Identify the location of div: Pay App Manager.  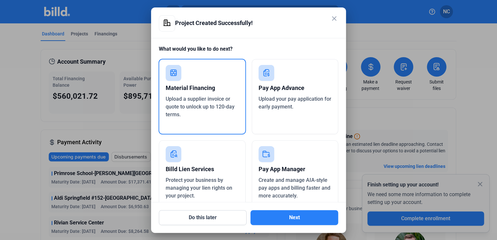
(295, 169).